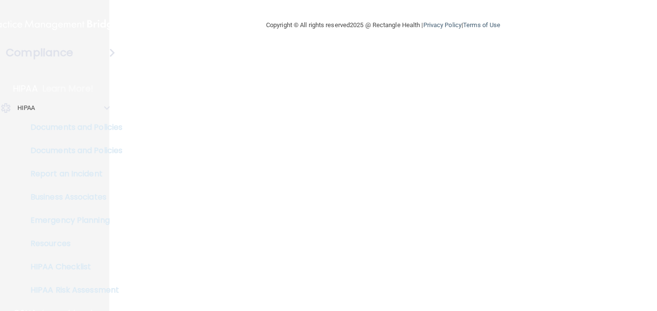 This screenshot has height=311, width=657. I want to click on p: Learn More!, so click(68, 89).